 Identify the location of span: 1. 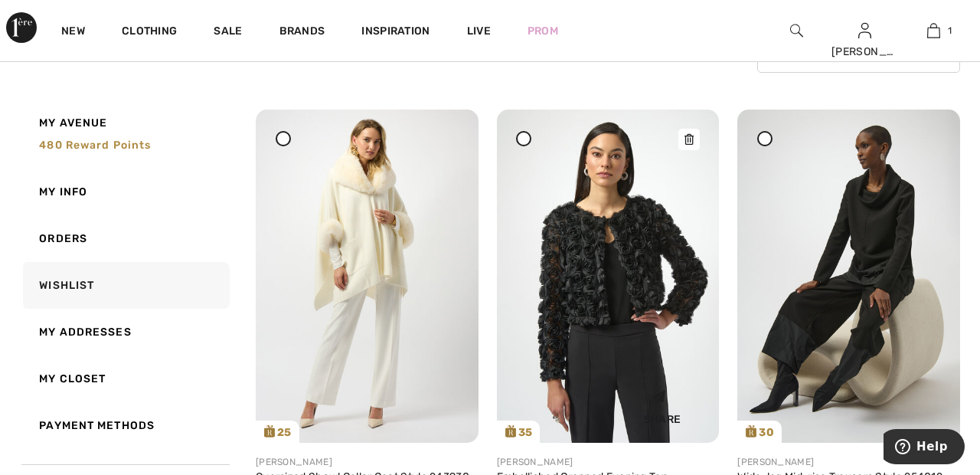
(949, 31).